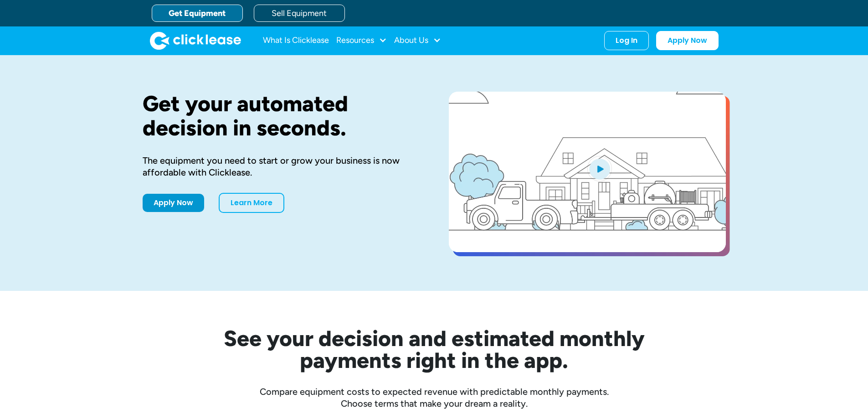  Describe the element at coordinates (252, 203) in the screenshot. I see `a: Learn More` at that location.